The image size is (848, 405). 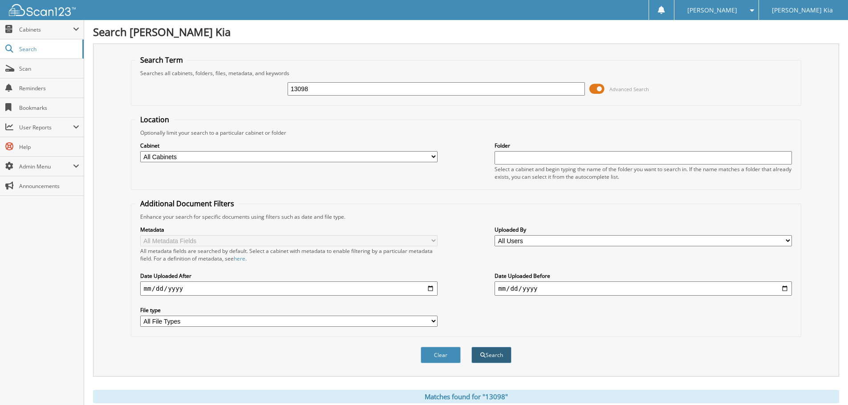 I want to click on label: Date Uploaded After, so click(x=289, y=276).